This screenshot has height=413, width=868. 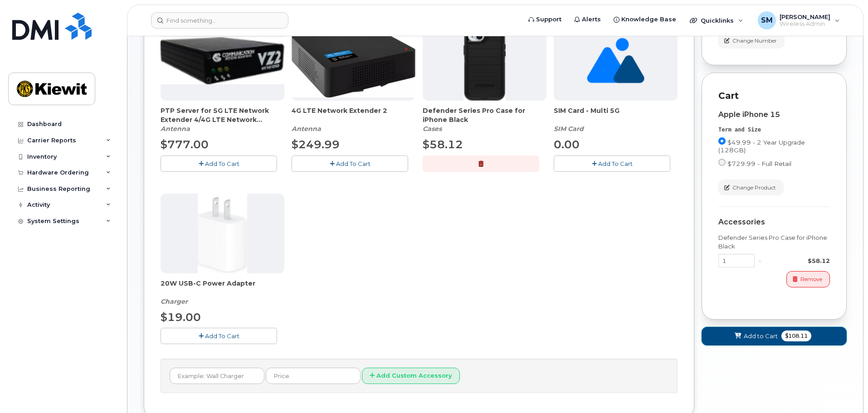 I want to click on div: Term and Size, so click(x=774, y=130).